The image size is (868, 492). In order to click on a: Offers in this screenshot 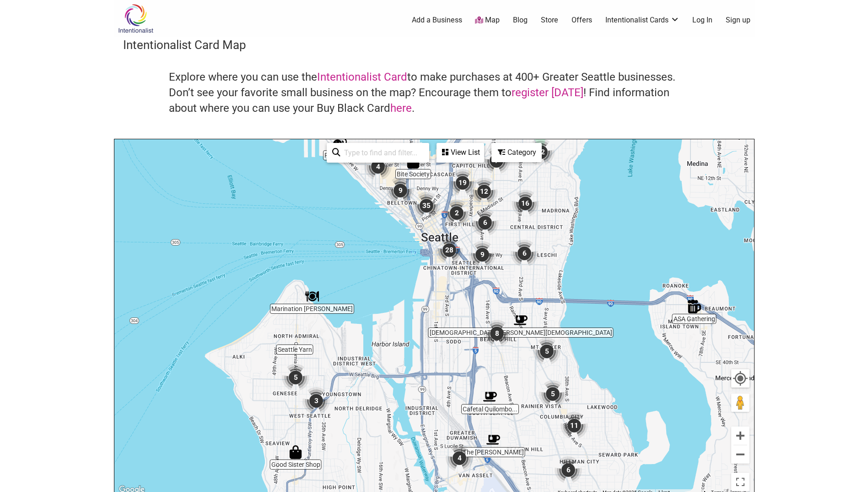, I will do `click(581, 20)`.